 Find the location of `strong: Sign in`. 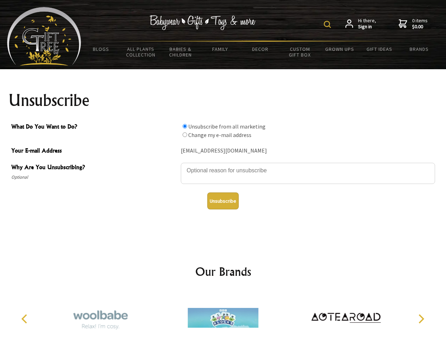

strong: Sign in is located at coordinates (367, 27).